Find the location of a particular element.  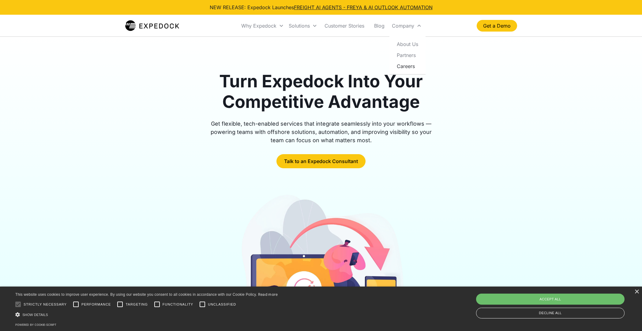

span: Show details is located at coordinates (35, 315).